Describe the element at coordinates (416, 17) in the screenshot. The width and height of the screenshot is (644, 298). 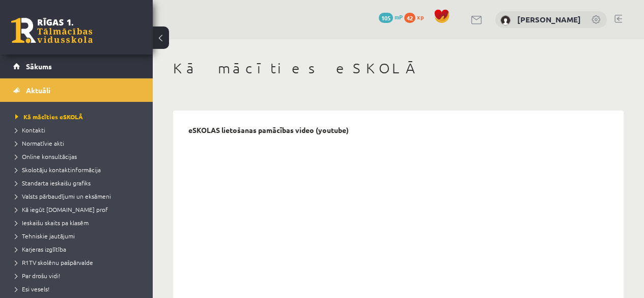
I see `a: 42 xp` at that location.